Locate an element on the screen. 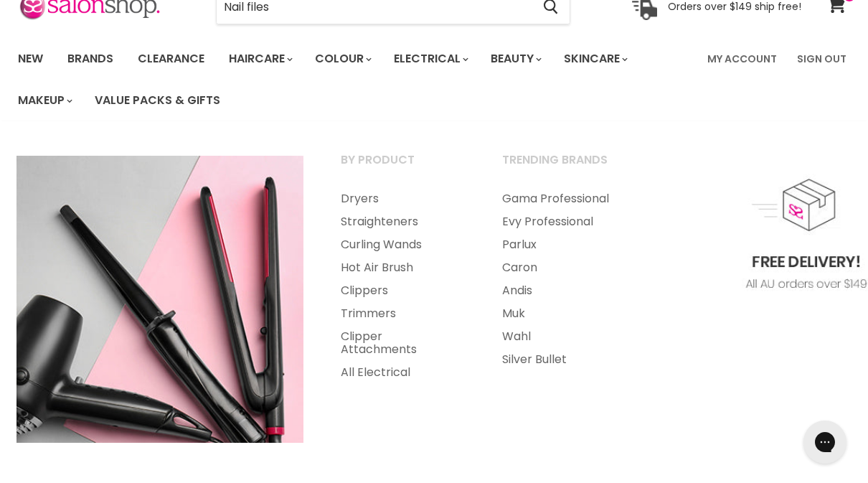  button: Gorgias live chat is located at coordinates (29, 27).